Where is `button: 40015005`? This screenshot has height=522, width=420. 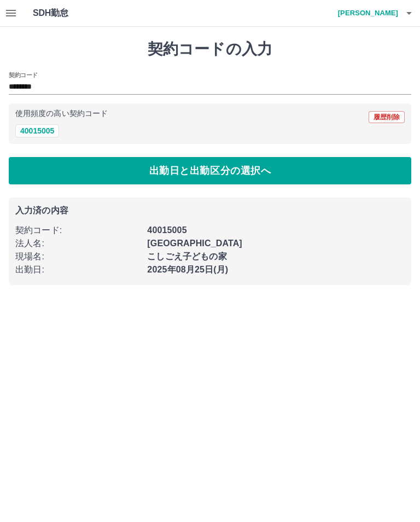 button: 40015005 is located at coordinates (37, 130).